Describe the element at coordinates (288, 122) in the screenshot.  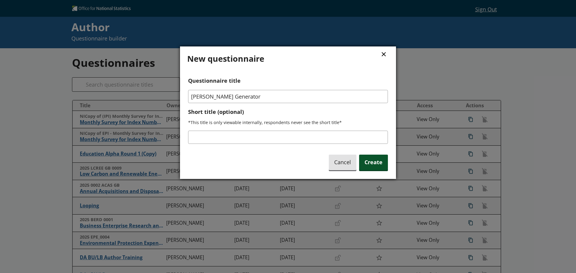
I see `p: *This title is only viewable internally, respondents never see the short title*` at that location.